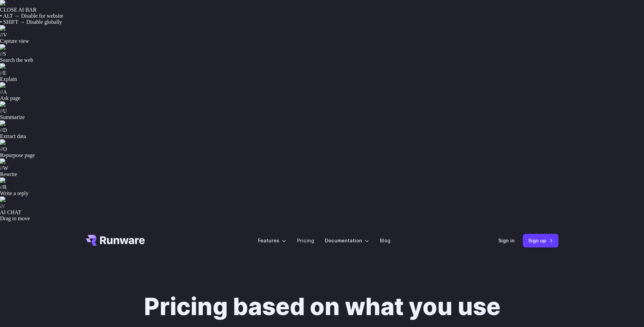  What do you see at coordinates (347, 240) in the screenshot?
I see `label: Documentation` at bounding box center [347, 240].